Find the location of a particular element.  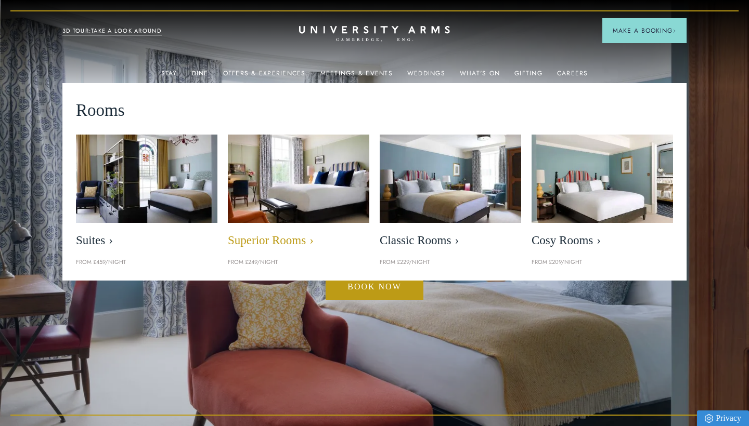

a: Offers & Experiences is located at coordinates (264, 76).